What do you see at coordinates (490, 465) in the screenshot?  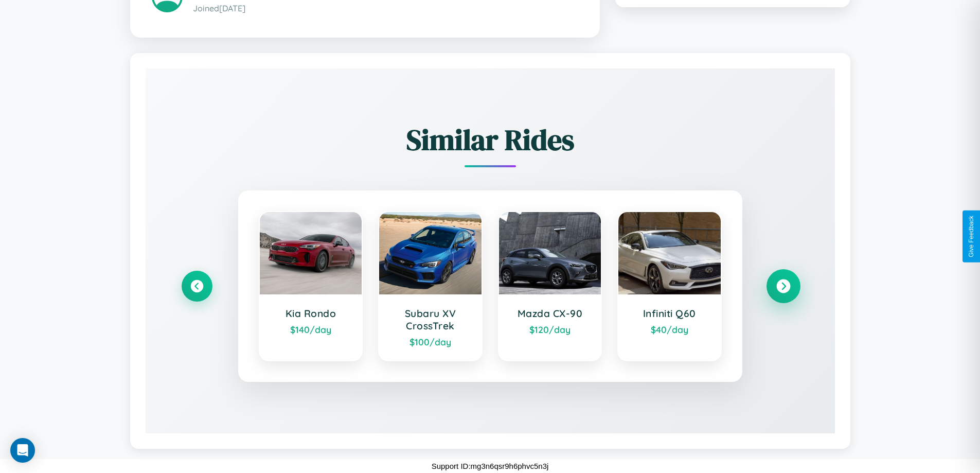 I see `p: Support ID: mg3n6qsr9h6phvc5n3j` at bounding box center [490, 465].